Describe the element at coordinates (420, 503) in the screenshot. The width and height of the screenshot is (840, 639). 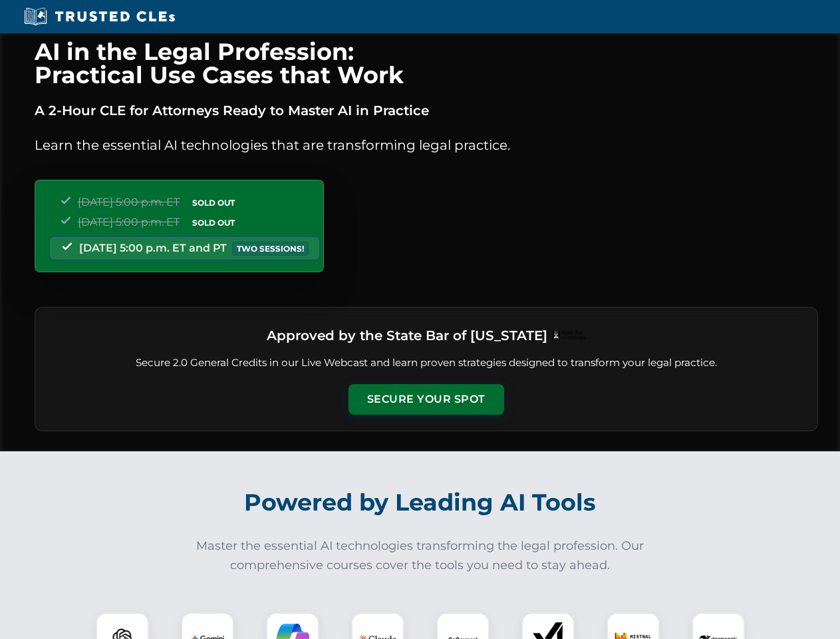
I see `h2: Powered by Leading AI Tools` at that location.